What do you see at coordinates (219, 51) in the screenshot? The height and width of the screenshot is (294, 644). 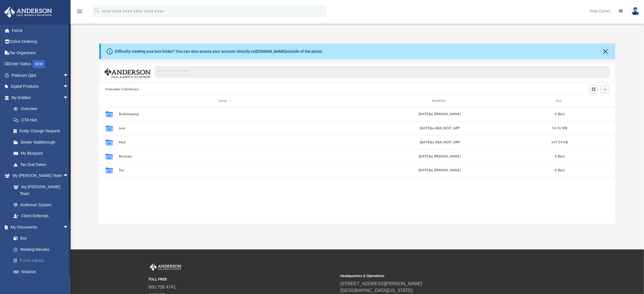 I see `div: Difficulty viewing your box folder? You can also access your account directly on outside of the p...` at bounding box center [219, 51].